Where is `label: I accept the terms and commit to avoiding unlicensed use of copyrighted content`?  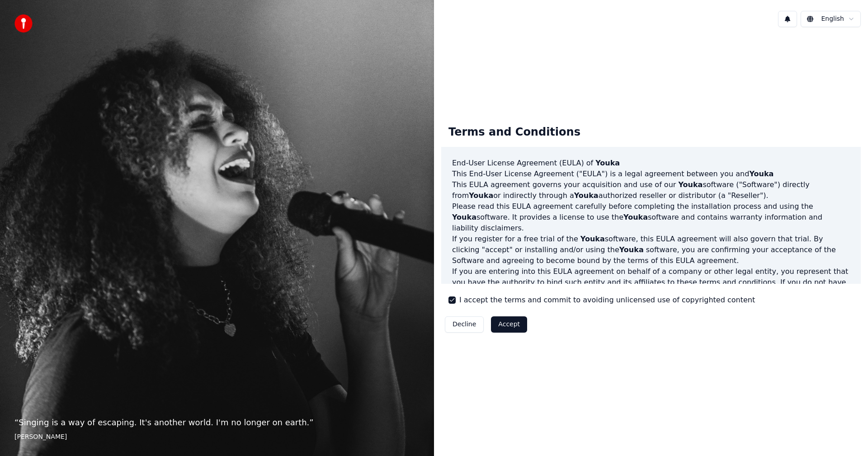
label: I accept the terms and commit to avoiding unlicensed use of copyrighted content is located at coordinates (607, 300).